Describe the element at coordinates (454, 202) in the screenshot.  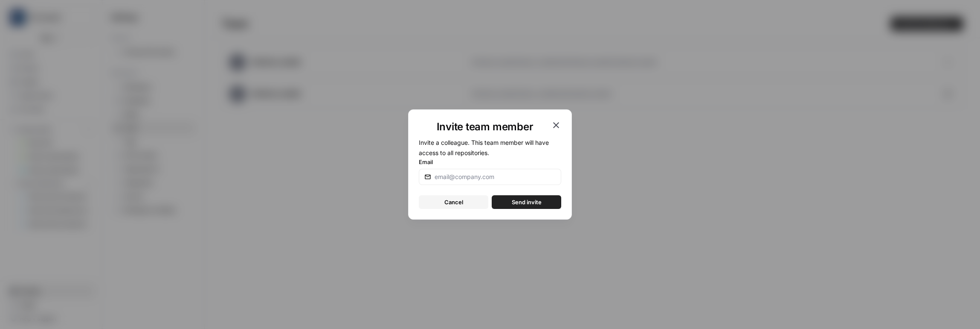
I see `button: Cancel` at that location.